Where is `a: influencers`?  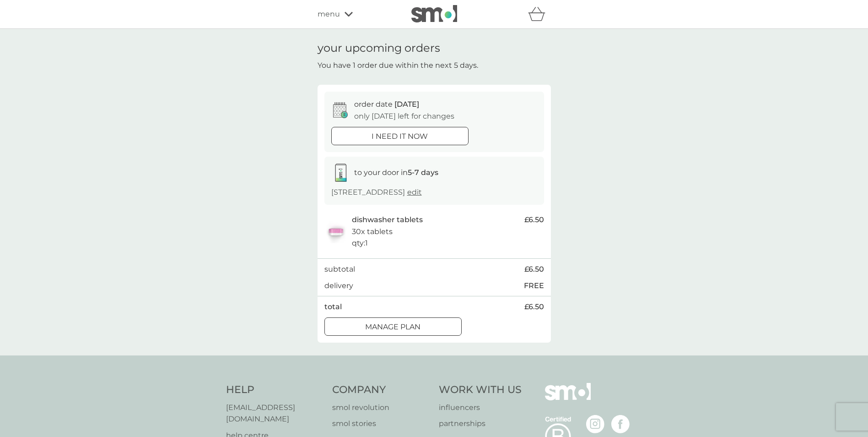
a: influencers is located at coordinates (480, 407).